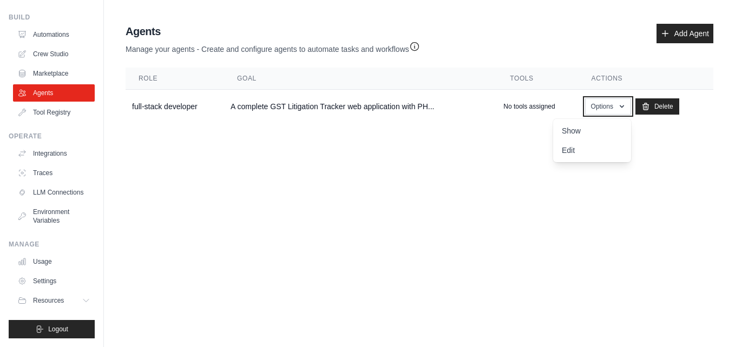 This screenshot has width=735, height=347. Describe the element at coordinates (684, 34) in the screenshot. I see `a: Add Agent` at that location.